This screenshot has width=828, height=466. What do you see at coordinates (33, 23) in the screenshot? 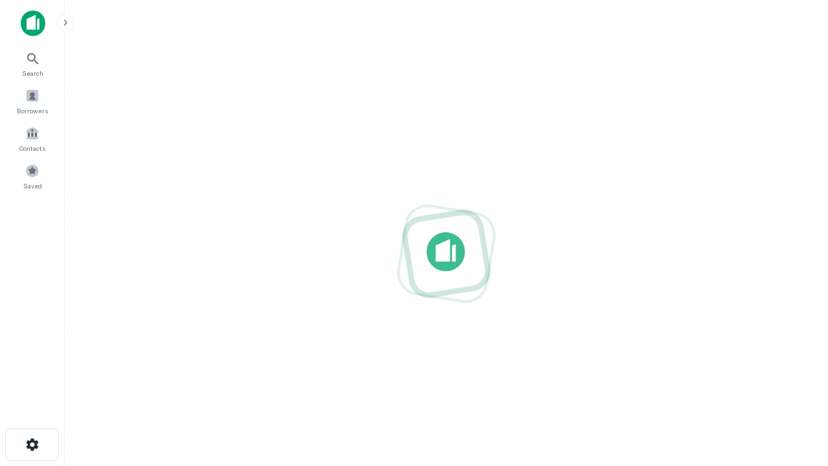
I see `img: capitalize-icon.png` at bounding box center [33, 23].